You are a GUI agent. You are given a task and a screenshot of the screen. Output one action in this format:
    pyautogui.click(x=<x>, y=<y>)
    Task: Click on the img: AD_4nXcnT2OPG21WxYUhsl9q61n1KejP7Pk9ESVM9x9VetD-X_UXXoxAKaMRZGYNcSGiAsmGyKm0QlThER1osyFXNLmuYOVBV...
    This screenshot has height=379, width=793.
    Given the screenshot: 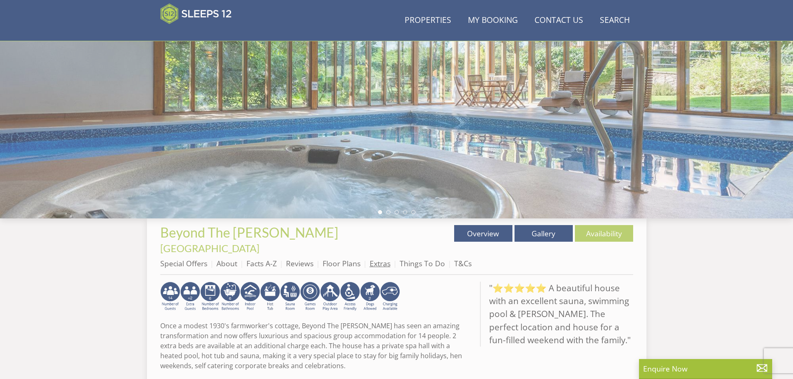 What is the action you would take?
    pyautogui.click(x=390, y=297)
    